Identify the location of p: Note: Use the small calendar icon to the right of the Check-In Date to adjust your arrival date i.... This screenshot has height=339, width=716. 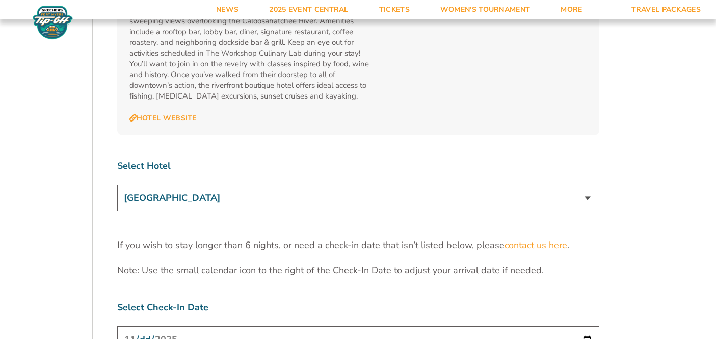
(358, 270).